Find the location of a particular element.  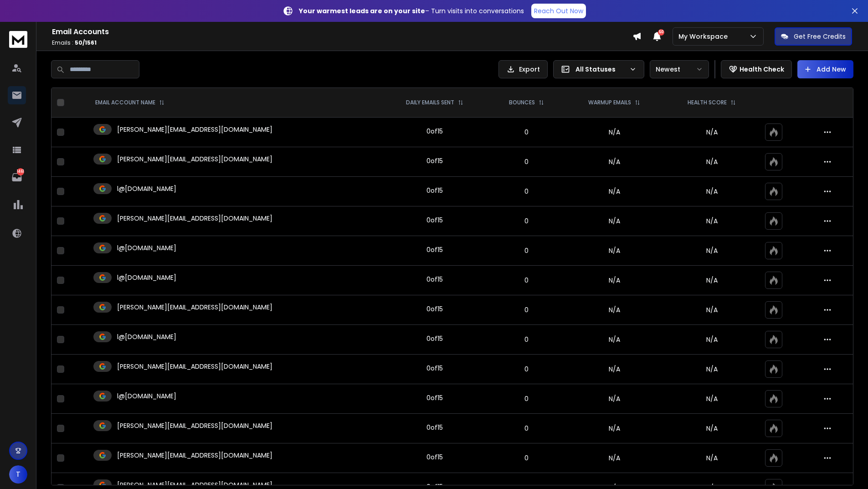

p: WARMUP EMAILS is located at coordinates (609, 103).